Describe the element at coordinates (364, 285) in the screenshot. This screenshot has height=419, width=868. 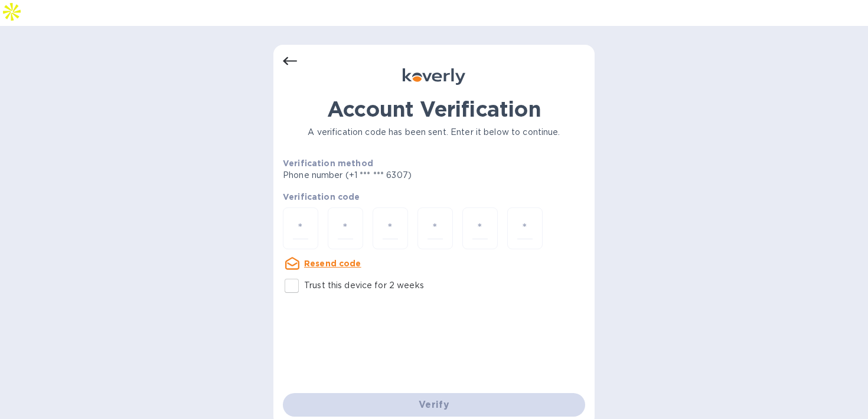
I see `p: Trust this device for 2 weeks` at that location.